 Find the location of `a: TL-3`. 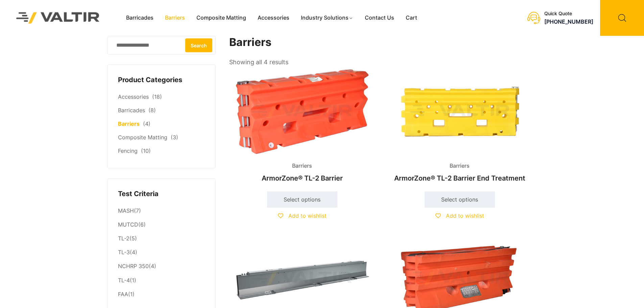

a: TL-3 is located at coordinates (124, 252).